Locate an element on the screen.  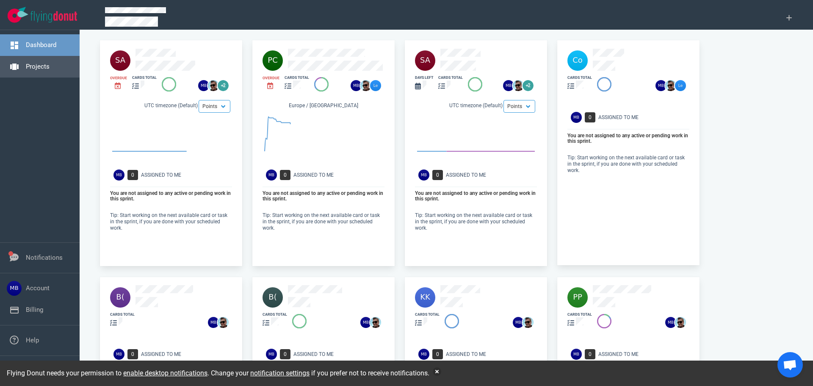
a: Dashboard is located at coordinates (41, 45).